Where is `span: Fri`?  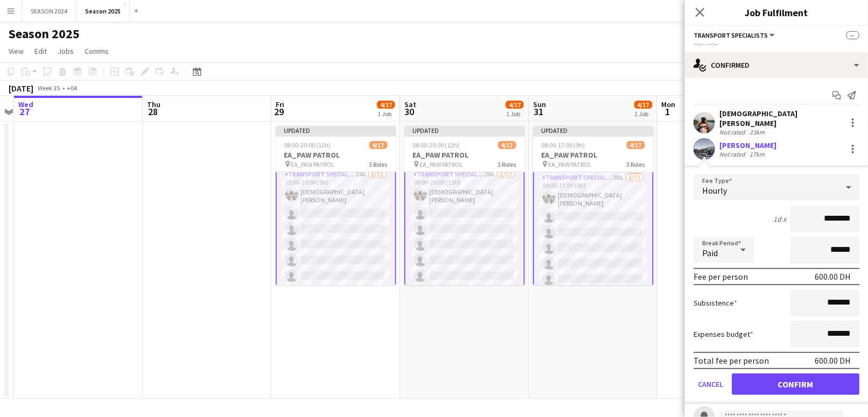
span: Fri is located at coordinates (280, 104).